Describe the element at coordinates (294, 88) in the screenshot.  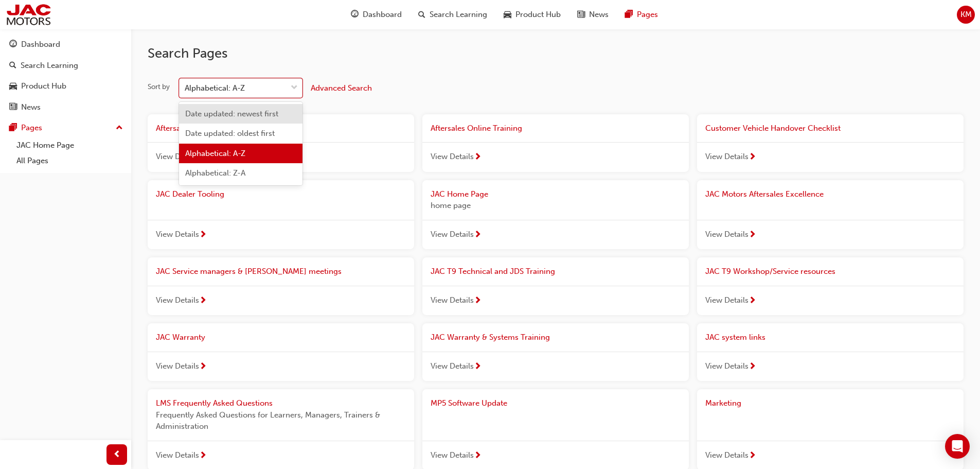
I see `span: down-icon` at that location.